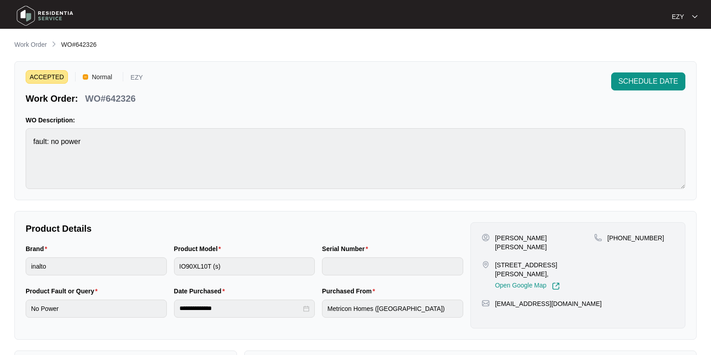 The height and width of the screenshot is (355, 711). I want to click on img: residentia service logo, so click(45, 16).